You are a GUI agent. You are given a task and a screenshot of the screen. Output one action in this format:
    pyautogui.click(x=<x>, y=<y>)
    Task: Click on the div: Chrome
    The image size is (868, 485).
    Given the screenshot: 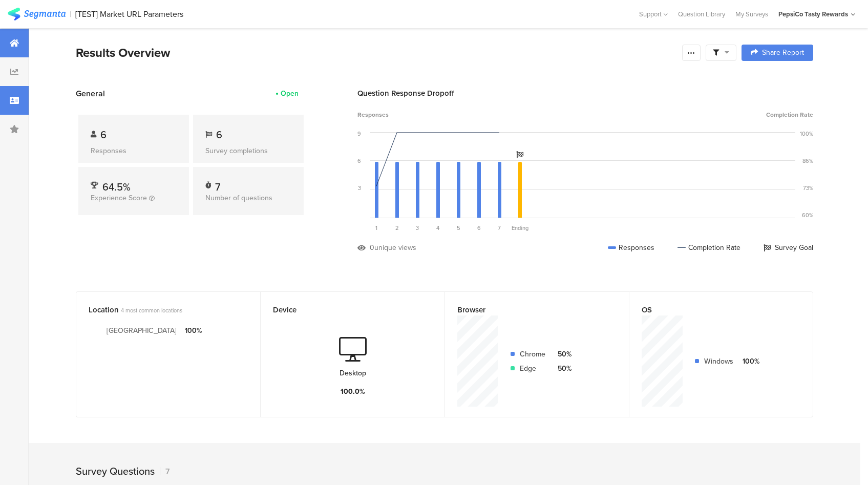 What is the action you would take?
    pyautogui.click(x=532, y=354)
    